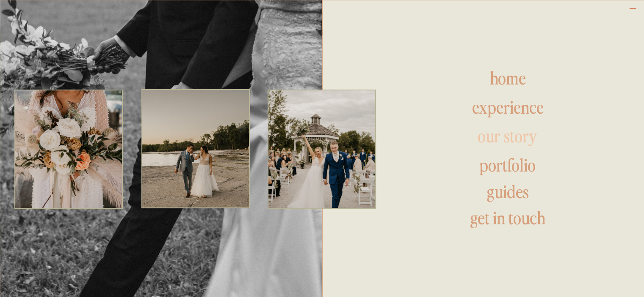 The image size is (644, 297). What do you see at coordinates (508, 108) in the screenshot?
I see `a: experience` at bounding box center [508, 108].